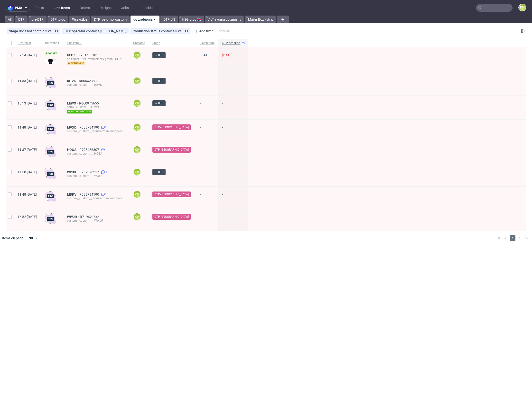 This screenshot has height=409, width=532. Describe the element at coordinates (51, 53) in the screenshot. I see `span: Locked` at that location.